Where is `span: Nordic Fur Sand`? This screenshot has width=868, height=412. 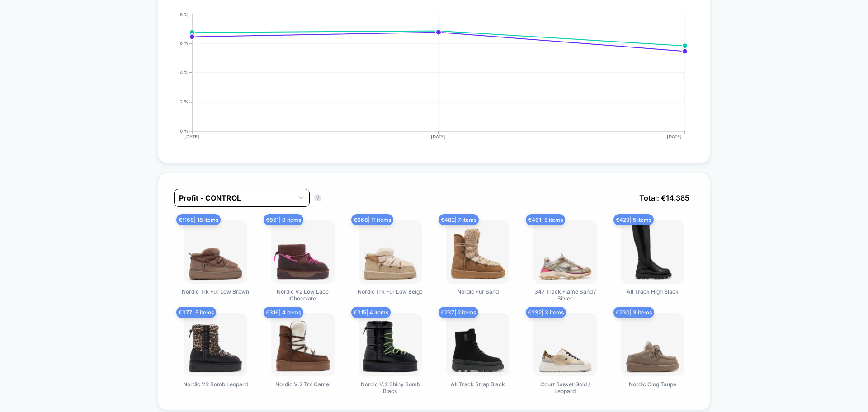 span: Nordic Fur Sand is located at coordinates (478, 292).